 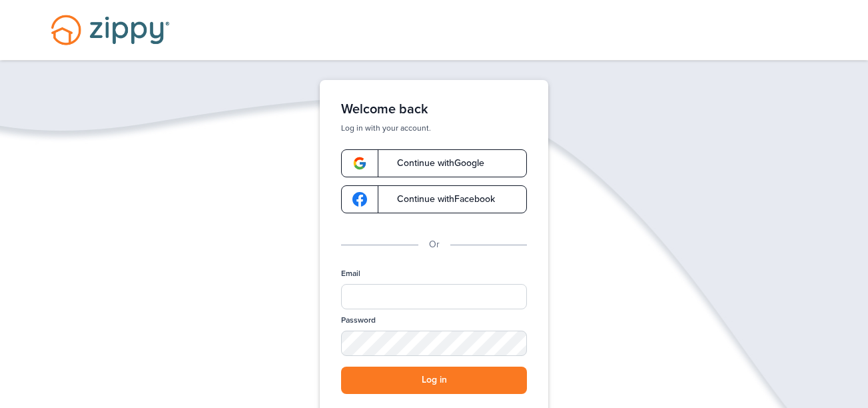 What do you see at coordinates (358, 320) in the screenshot?
I see `label: Password` at bounding box center [358, 320].